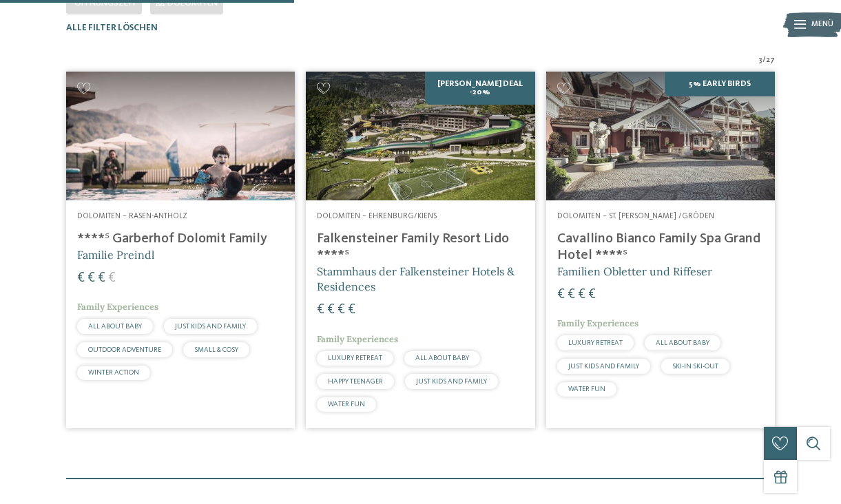 This screenshot has height=504, width=841. Describe the element at coordinates (133, 216) in the screenshot. I see `span: Dolomiten – Rasen-Antholz` at that location.